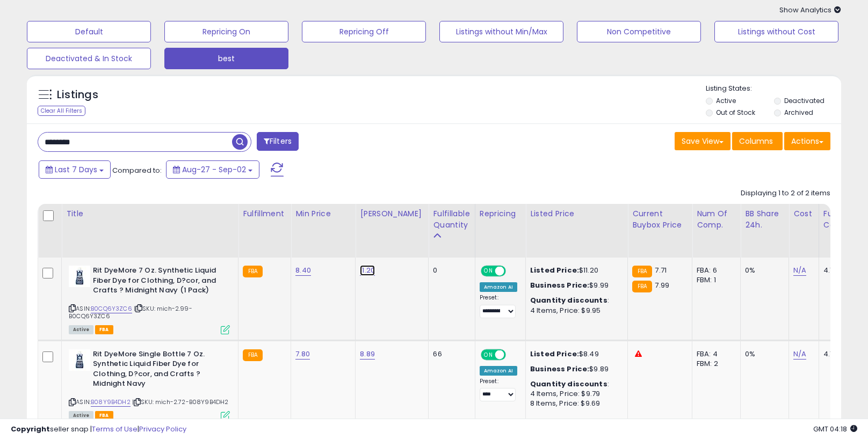 The image size is (868, 440). Describe the element at coordinates (716, 220) in the screenshot. I see `div: Num of Comp.` at that location.